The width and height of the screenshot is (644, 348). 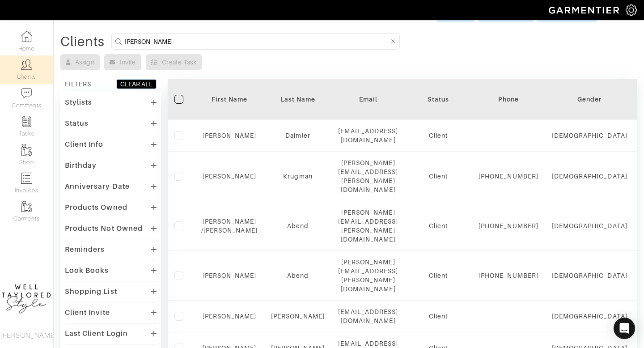 What do you see at coordinates (26, 93) in the screenshot?
I see `img: comment-icon-a0a6a9ef722e966f86d9cbdc48e553b5cf19dbc54f86b18d962a5391bc8f6eb6.png` at bounding box center [26, 93].